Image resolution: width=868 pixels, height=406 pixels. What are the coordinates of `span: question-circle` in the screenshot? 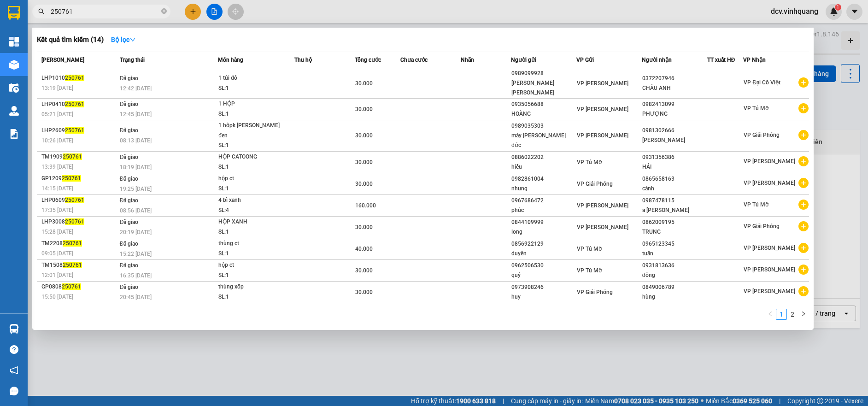 It's located at (14, 349).